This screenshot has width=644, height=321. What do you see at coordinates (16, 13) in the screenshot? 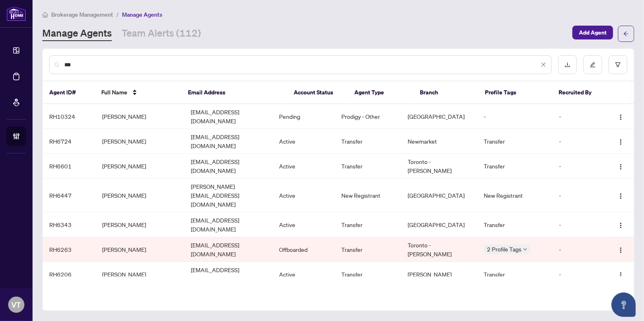
I see `img: logo` at bounding box center [16, 13].